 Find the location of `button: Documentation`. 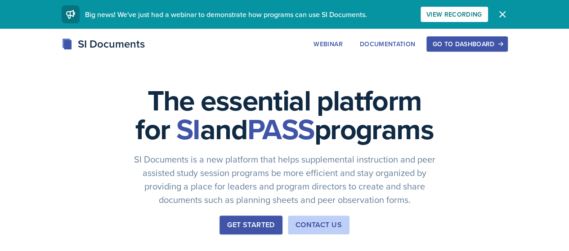

button: Documentation is located at coordinates (388, 44).